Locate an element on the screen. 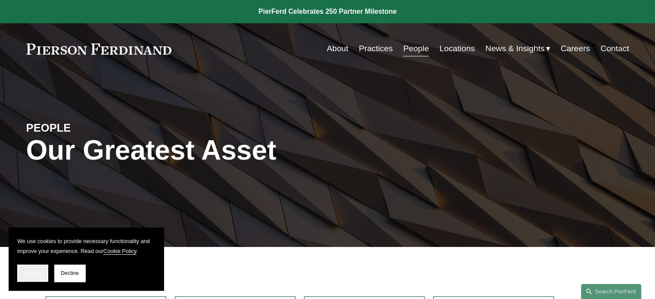 This screenshot has height=299, width=655. a: Careers is located at coordinates (575, 49).